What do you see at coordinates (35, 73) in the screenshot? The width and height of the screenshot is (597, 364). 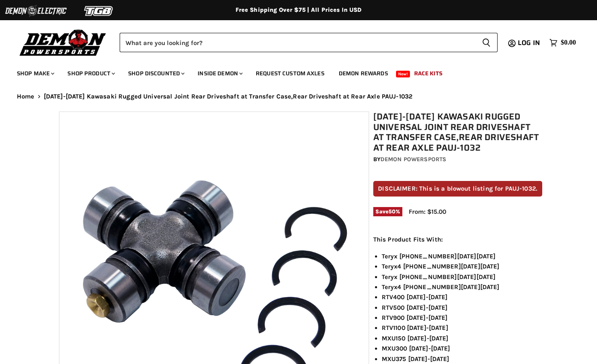 I see `a: Shop Make` at bounding box center [35, 73].